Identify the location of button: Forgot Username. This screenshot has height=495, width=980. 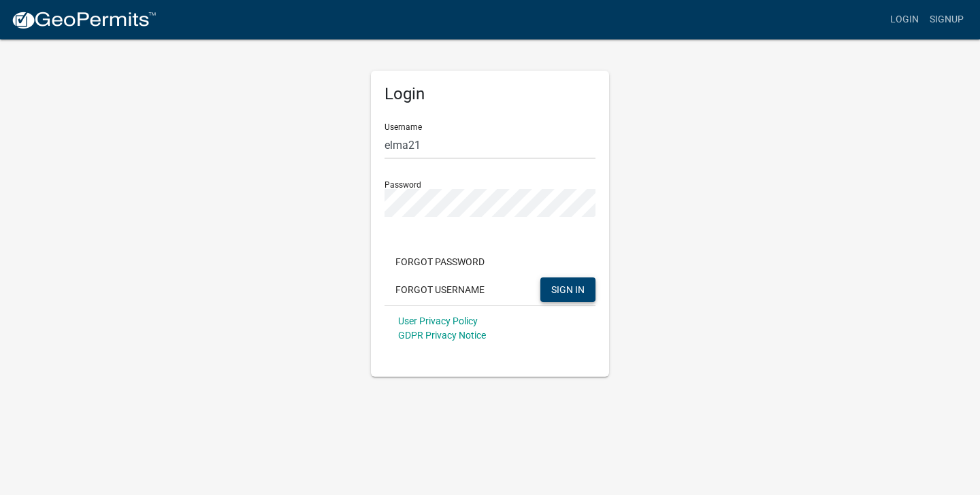
(439, 290).